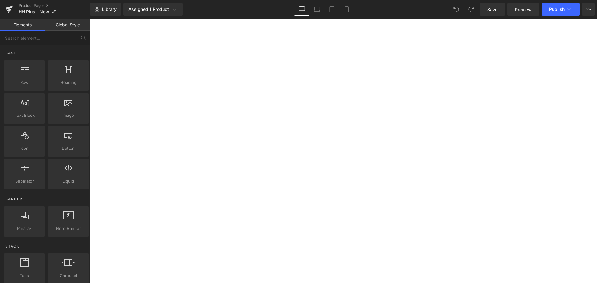 This screenshot has width=597, height=283. Describe the element at coordinates (24, 82) in the screenshot. I see `span: Row` at that location.